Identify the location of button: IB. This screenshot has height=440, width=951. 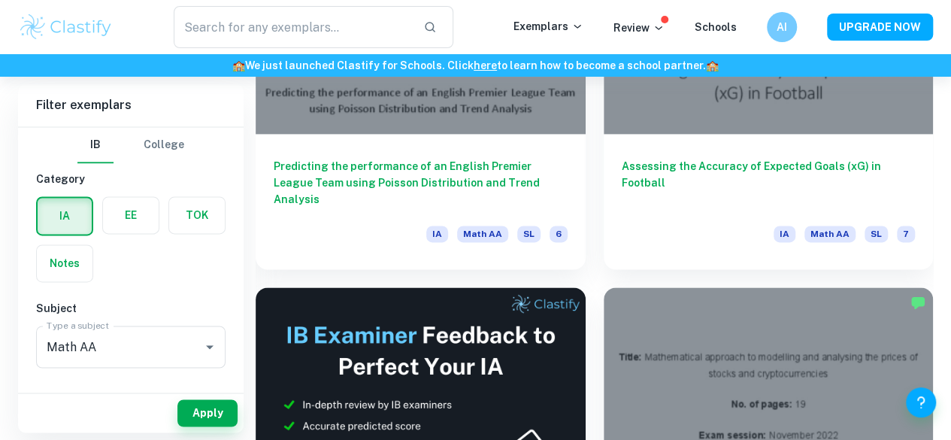
(95, 145).